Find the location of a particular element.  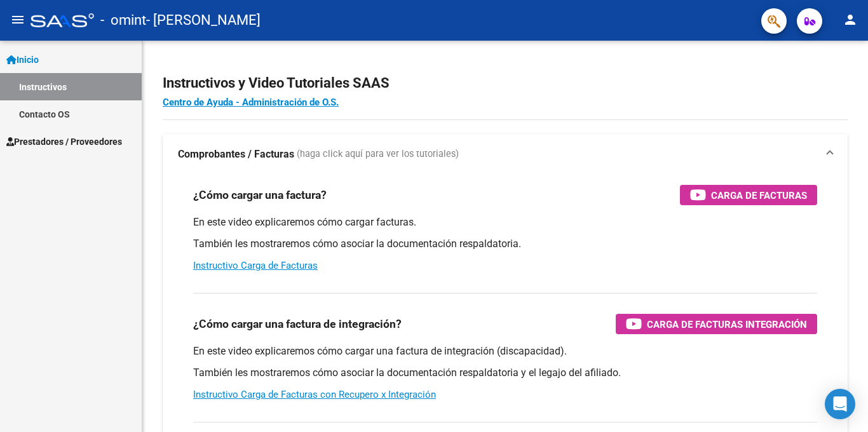

span: - omint is located at coordinates (123, 20).